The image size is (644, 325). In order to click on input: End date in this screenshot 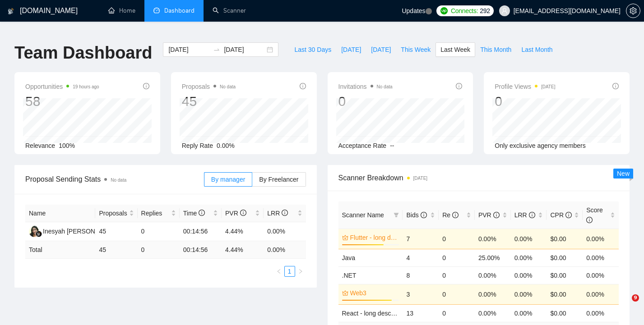, I will do `click(244, 49)`.